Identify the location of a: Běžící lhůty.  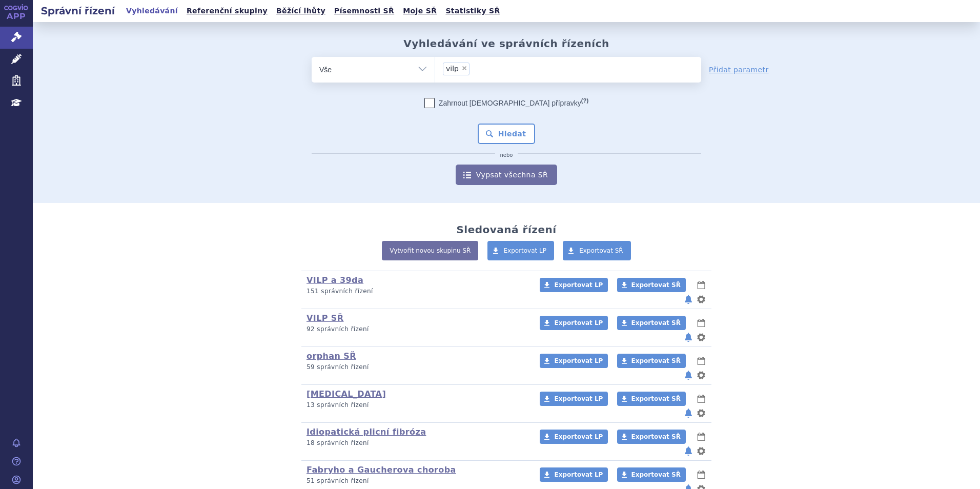
(301, 11).